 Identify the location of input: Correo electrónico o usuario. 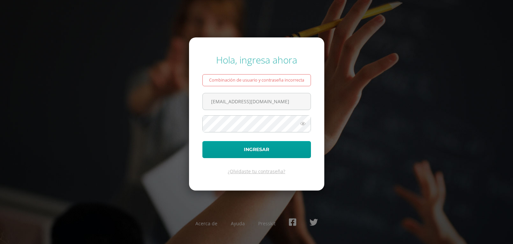
(257, 101).